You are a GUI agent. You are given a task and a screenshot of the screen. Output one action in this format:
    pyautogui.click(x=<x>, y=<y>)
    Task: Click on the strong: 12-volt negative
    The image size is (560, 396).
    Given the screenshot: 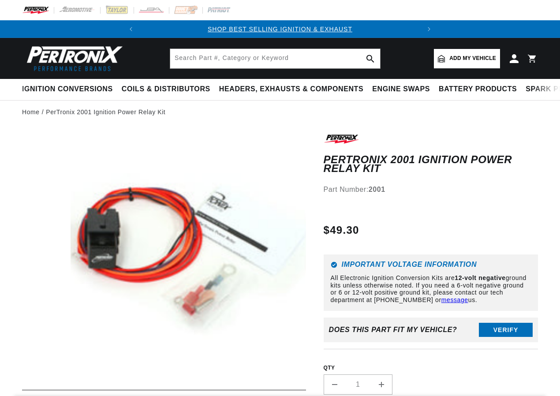 What is the action you would take?
    pyautogui.click(x=480, y=278)
    